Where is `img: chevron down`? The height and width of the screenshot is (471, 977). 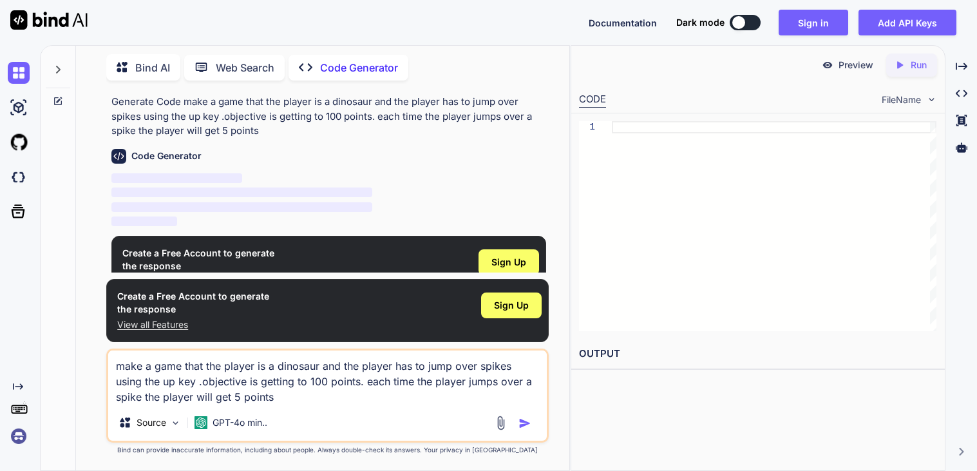 img: chevron down is located at coordinates (931, 99).